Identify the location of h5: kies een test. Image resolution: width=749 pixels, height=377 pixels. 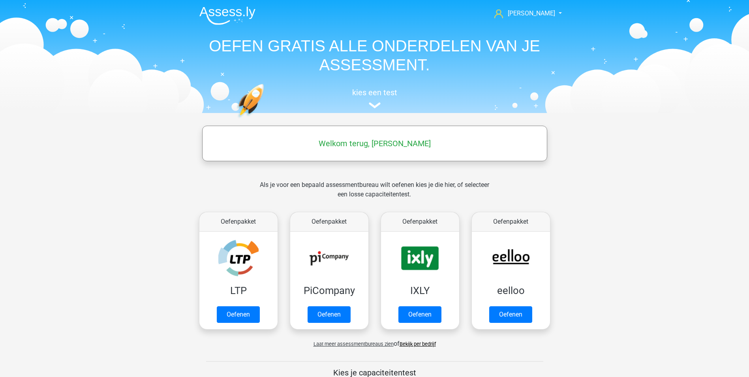
(375, 92).